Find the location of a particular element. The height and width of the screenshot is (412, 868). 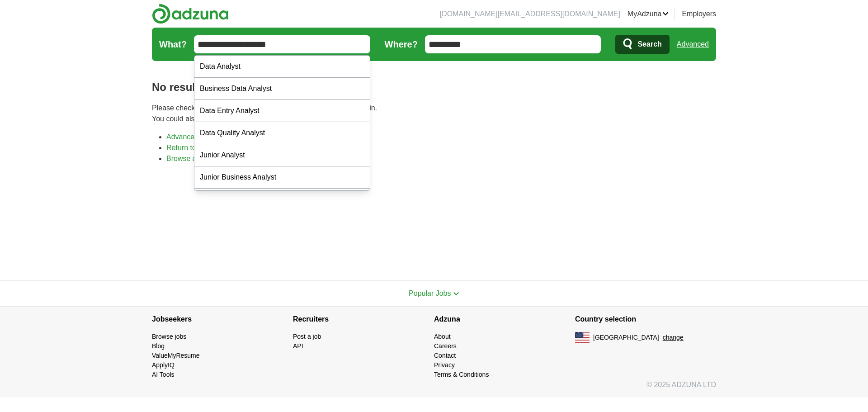

a: Careers is located at coordinates (445, 346).